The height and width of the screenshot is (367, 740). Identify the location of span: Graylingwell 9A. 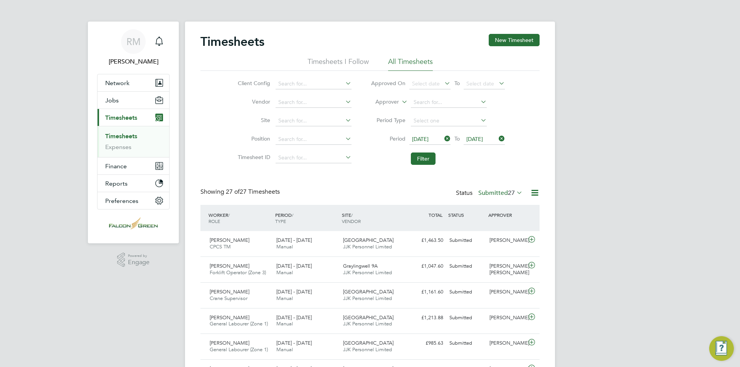
(360, 266).